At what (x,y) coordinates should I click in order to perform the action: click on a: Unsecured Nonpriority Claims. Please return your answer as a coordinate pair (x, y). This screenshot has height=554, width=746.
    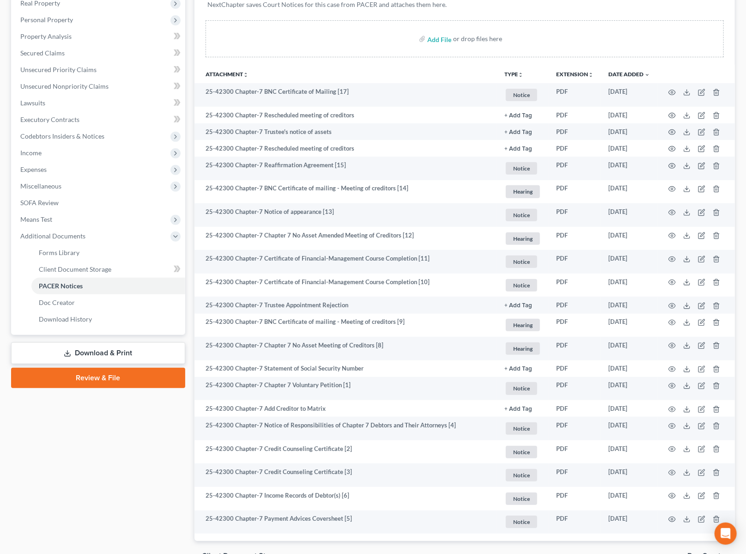
    Looking at the image, I should click on (99, 86).